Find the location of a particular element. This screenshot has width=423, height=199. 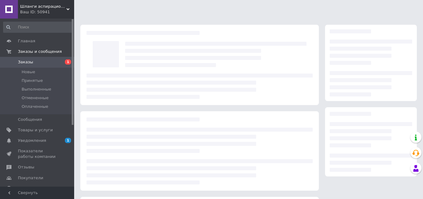

span: Уведомления is located at coordinates (32, 141).